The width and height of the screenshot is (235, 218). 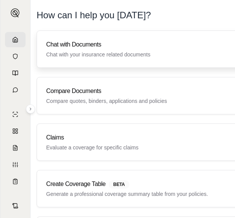 What do you see at coordinates (15, 165) in the screenshot?
I see `a: Custom Report` at bounding box center [15, 165].